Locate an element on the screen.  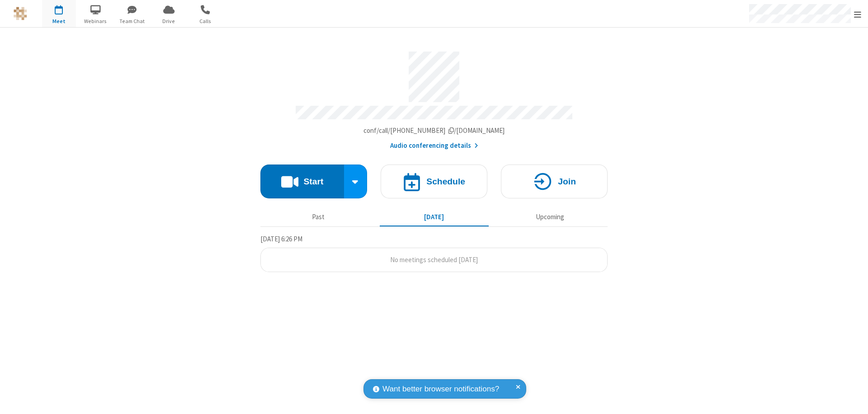
span: Team Chat is located at coordinates (132, 21).